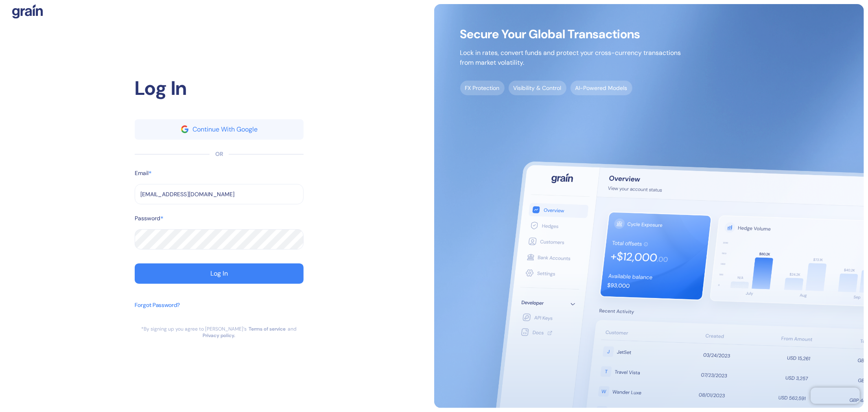 The image size is (868, 412). What do you see at coordinates (219, 154) in the screenshot?
I see `div: OR` at bounding box center [219, 154].